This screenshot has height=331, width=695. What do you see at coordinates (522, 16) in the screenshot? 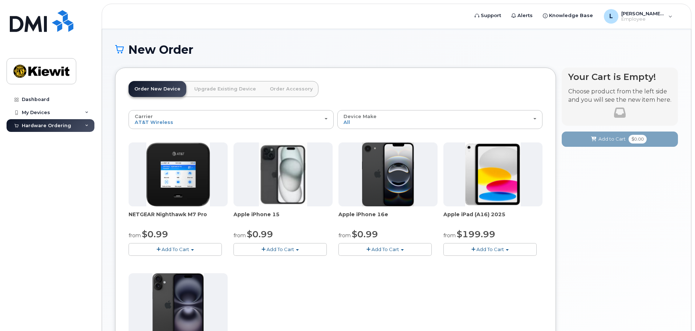
I see `a: Alerts` at bounding box center [522, 16].